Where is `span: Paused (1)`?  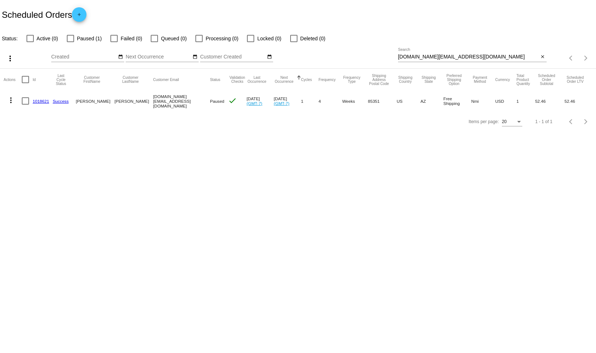 span: Paused (1) is located at coordinates (89, 38).